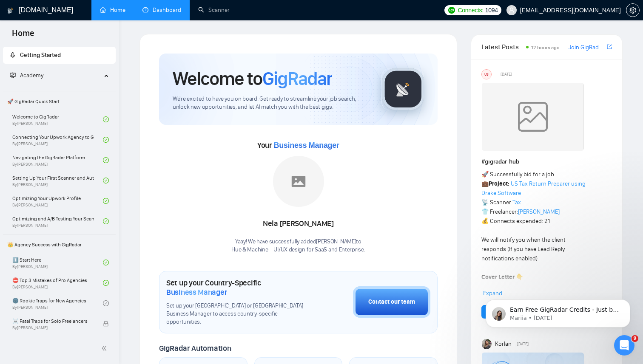 This screenshot has height=364, width=643. I want to click on a: export, so click(609, 47).